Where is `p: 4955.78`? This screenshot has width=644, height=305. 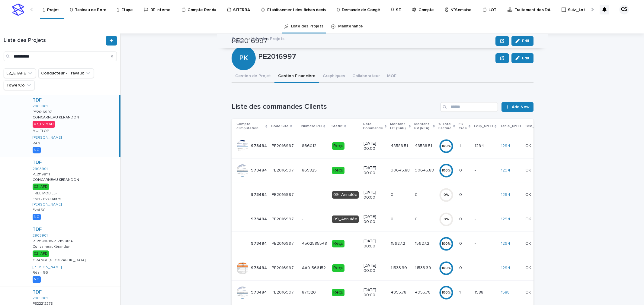 p: 4955.78 is located at coordinates (423, 292).